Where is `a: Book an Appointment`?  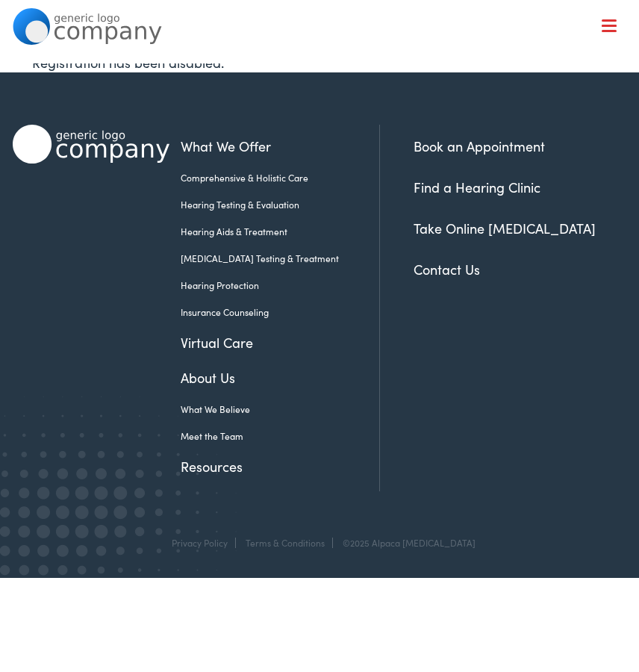 a: Book an Appointment is located at coordinates (479, 145).